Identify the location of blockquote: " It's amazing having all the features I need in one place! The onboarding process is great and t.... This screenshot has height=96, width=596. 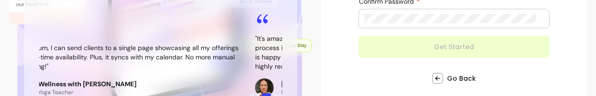
(373, 53).